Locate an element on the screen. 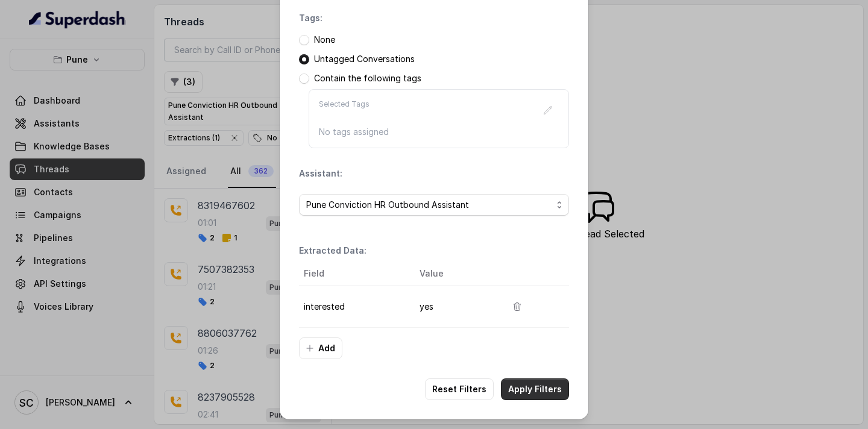 The height and width of the screenshot is (429, 868). p: No tags assigned is located at coordinates (439, 132).